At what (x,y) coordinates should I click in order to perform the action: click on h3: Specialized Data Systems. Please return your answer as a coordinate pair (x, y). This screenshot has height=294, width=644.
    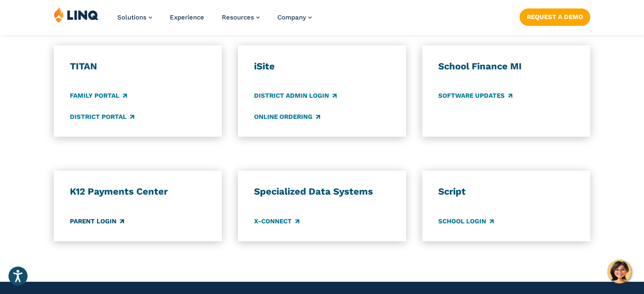
    Looking at the image, I should click on (322, 192).